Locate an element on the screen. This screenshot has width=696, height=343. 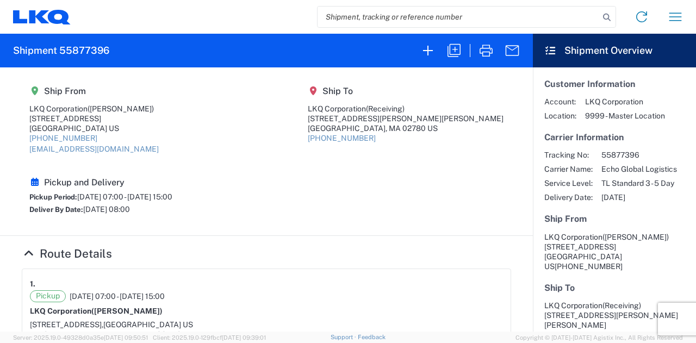
h5: Pickup and Delivery is located at coordinates (101, 182).